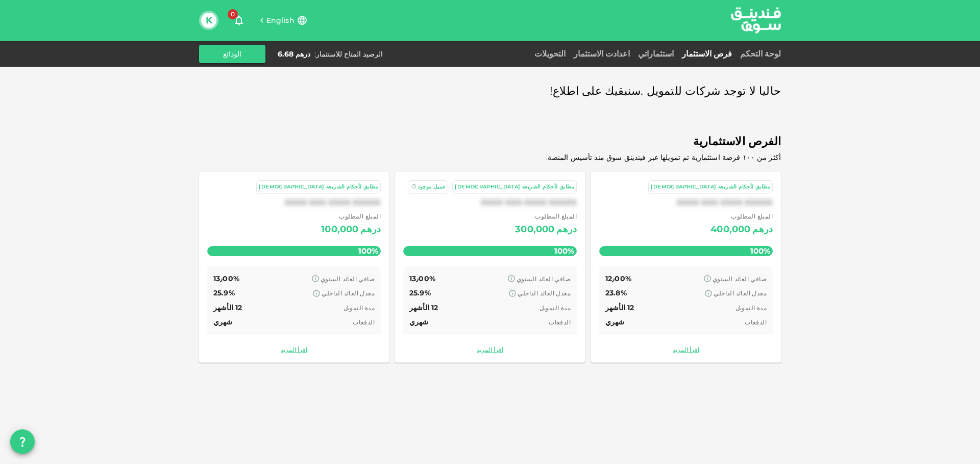 The image size is (980, 464). I want to click on a: فرص الاستثمار, so click(706, 53).